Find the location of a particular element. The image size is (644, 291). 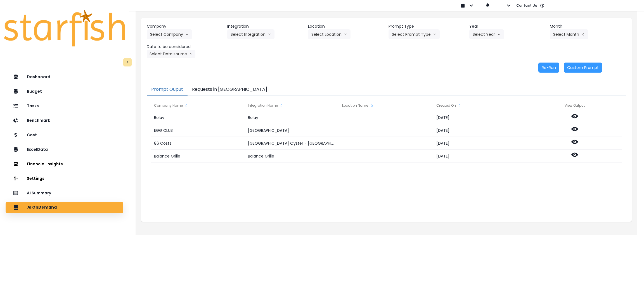

p: Dashboard is located at coordinates (38, 77).